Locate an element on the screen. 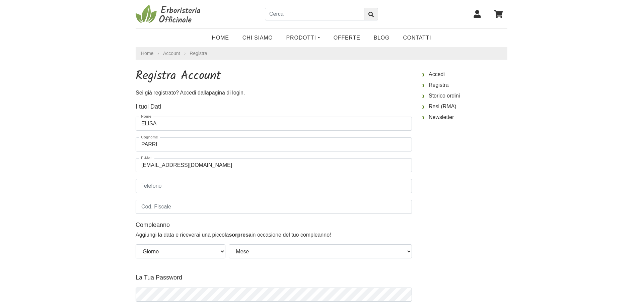 The height and width of the screenshot is (308, 643). a: Newsletter is located at coordinates (464, 117).